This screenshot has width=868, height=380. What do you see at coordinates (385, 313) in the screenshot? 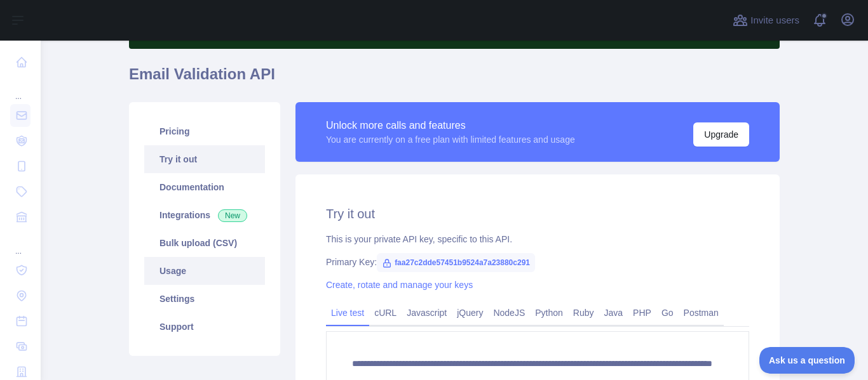
I see `a: cURL` at bounding box center [385, 313].